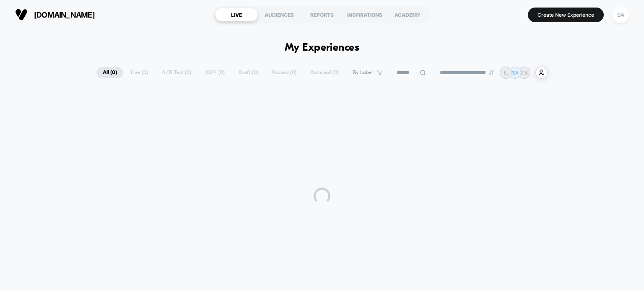 This screenshot has height=291, width=644. What do you see at coordinates (322, 48) in the screenshot?
I see `h1: My Experiences` at bounding box center [322, 48].